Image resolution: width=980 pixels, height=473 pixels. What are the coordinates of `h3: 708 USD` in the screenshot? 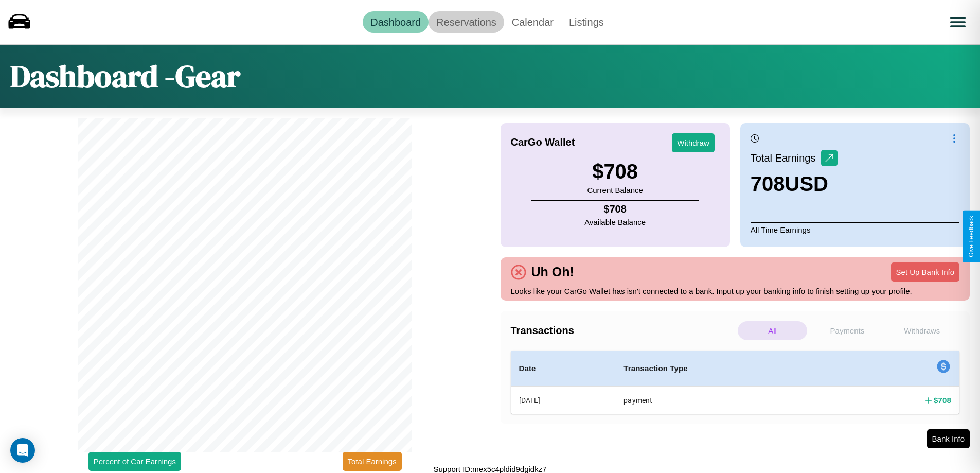 It's located at (794, 183).